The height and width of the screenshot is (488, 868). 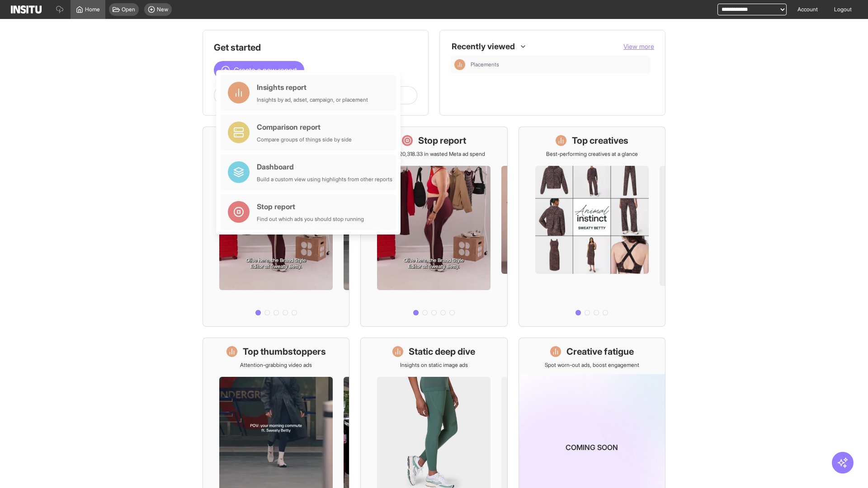 What do you see at coordinates (592, 226) in the screenshot?
I see `a: Top creativesBest-performing creatives at a glance` at bounding box center [592, 226].